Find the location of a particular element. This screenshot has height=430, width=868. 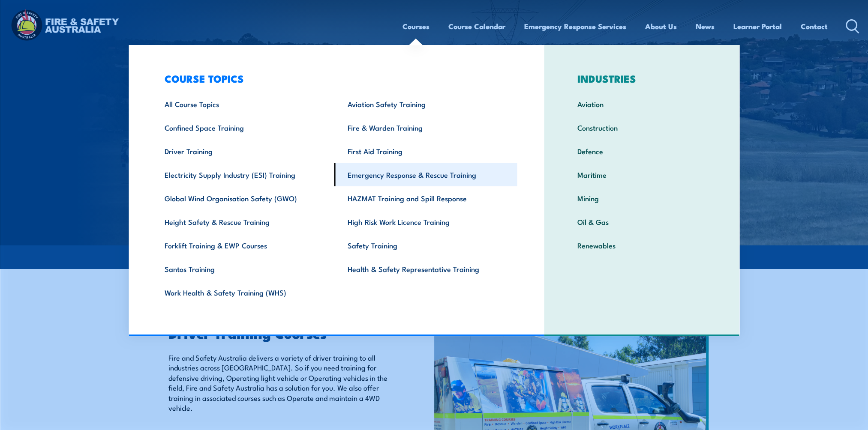

a: Courses is located at coordinates (415, 26).